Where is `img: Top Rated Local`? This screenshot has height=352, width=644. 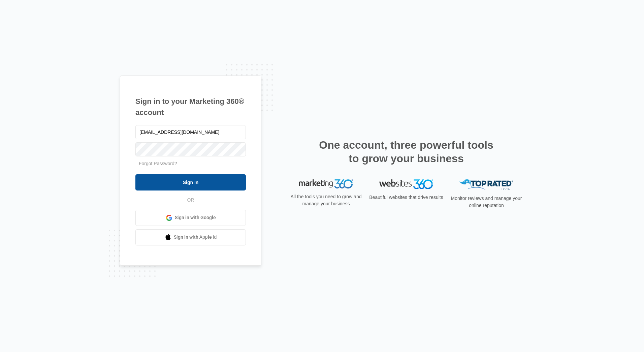
img: Top Rated Local is located at coordinates (486, 185).